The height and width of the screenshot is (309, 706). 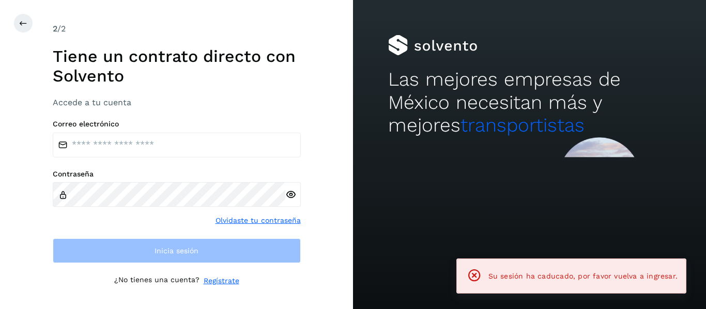 What do you see at coordinates (177, 102) in the screenshot?
I see `h3: Accede a tu cuenta` at bounding box center [177, 102].